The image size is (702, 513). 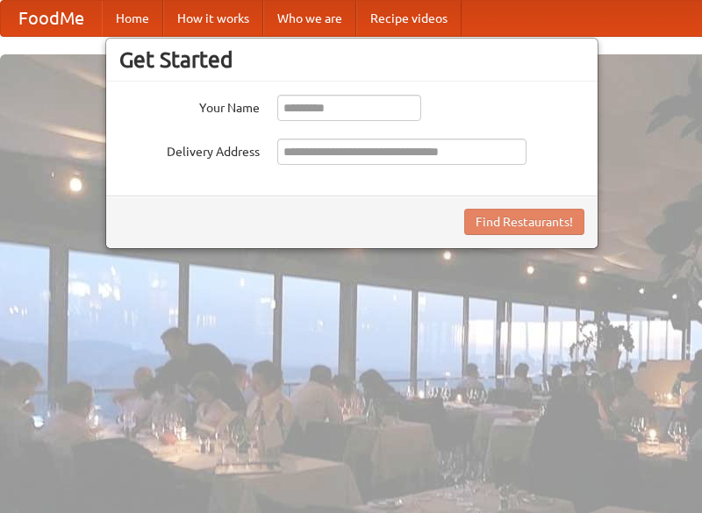 I want to click on a: Who we are, so click(x=310, y=18).